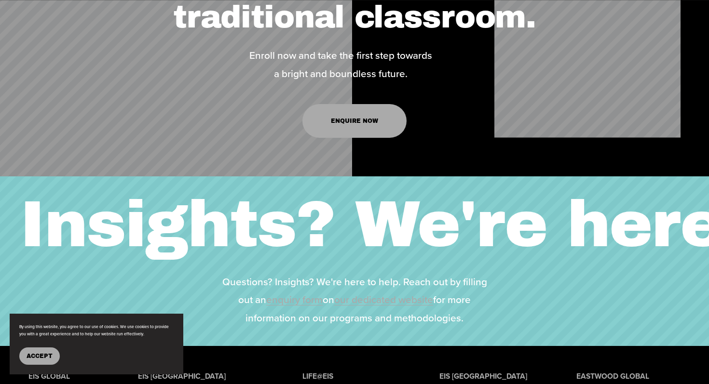 The height and width of the screenshot is (384, 709). Describe the element at coordinates (40, 356) in the screenshot. I see `button: Accept` at that location.